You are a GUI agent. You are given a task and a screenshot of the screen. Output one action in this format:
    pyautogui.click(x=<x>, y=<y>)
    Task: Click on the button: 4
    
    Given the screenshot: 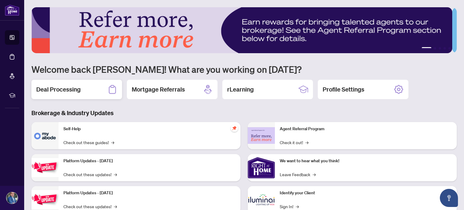 What is the action you would take?
    pyautogui.click(x=445, y=48)
    